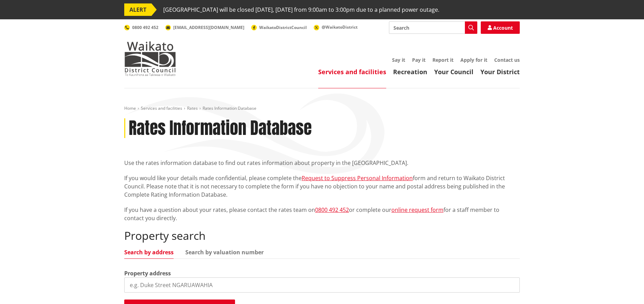  Describe the element at coordinates (335, 27) in the screenshot. I see `a: @WaikatoDistrict` at that location.